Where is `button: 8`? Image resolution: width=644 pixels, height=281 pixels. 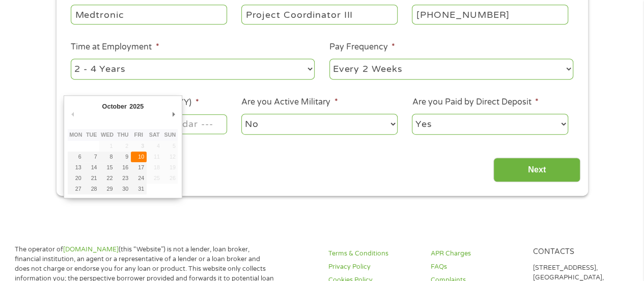 button: 8 is located at coordinates (107, 156).